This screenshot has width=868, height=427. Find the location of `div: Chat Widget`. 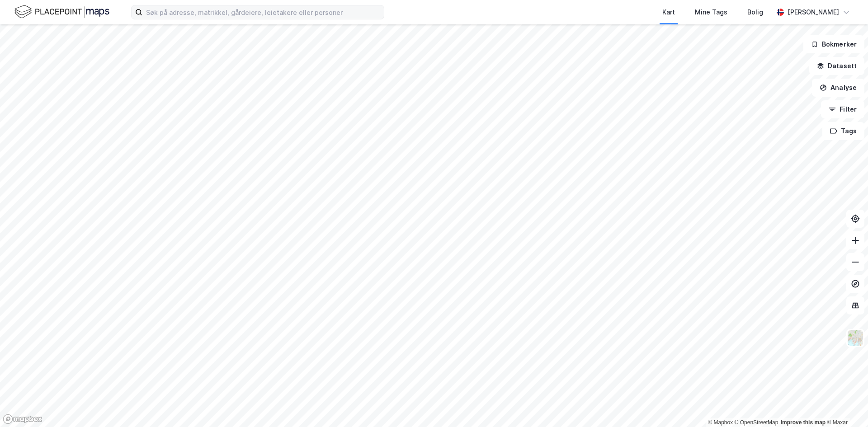

div: Chat Widget is located at coordinates (846, 405).